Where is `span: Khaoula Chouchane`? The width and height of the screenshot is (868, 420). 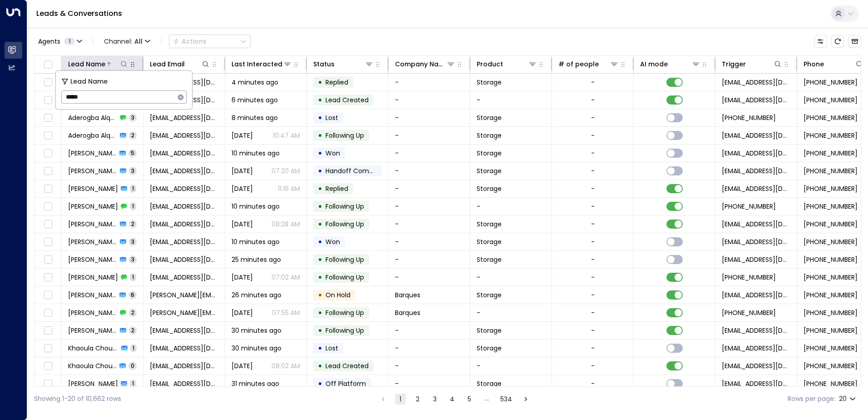
span: Khaoula Chouchane is located at coordinates (92, 366).